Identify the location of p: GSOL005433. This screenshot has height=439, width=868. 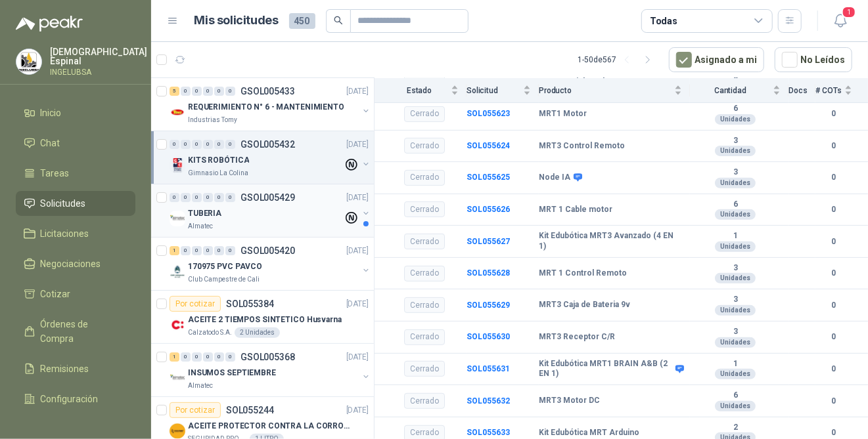
(268, 92).